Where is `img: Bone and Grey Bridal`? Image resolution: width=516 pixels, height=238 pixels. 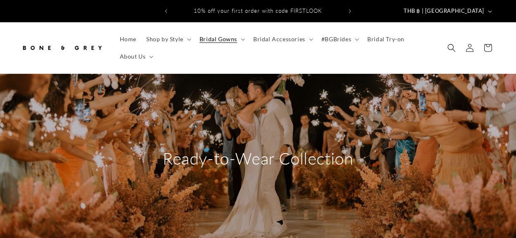 img: Bone and Grey Bridal is located at coordinates (62, 48).